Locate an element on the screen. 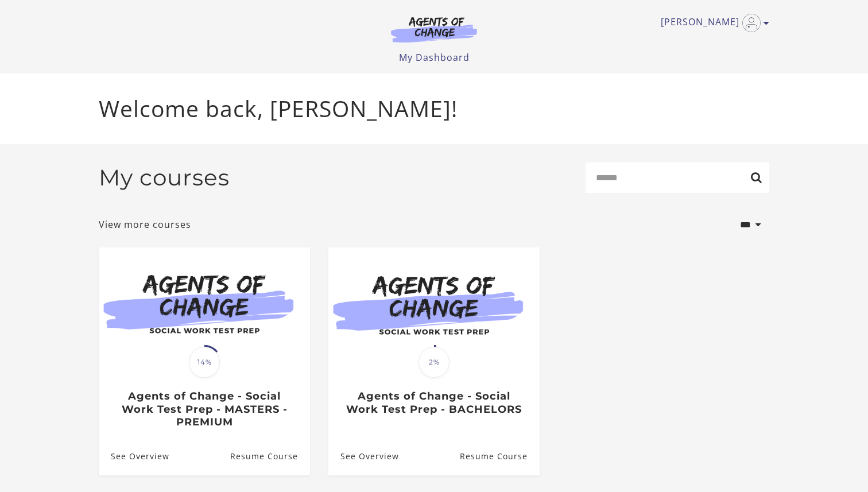  a: Agents of Change - Social Work Test Prep - BACHELORS: See Overview is located at coordinates (363, 456).